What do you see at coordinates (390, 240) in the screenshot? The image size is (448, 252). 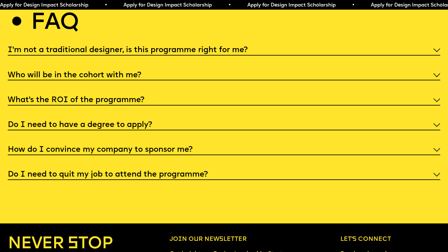 I see `h6: Let’s connect` at bounding box center [390, 240].